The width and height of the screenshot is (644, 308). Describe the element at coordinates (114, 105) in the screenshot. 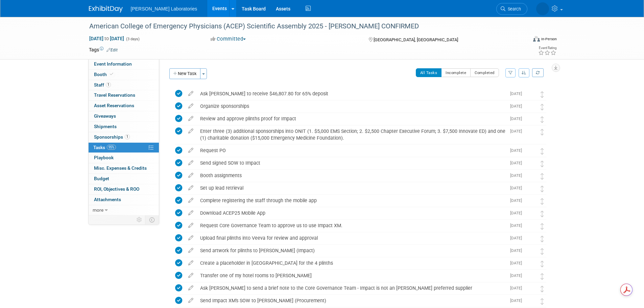

I see `span: Asset Reservations` at that location.